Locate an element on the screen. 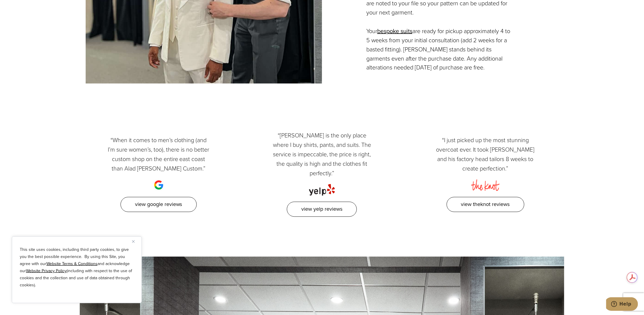 The image size is (644, 315). a: View TheKnot Reviews is located at coordinates (485, 204).